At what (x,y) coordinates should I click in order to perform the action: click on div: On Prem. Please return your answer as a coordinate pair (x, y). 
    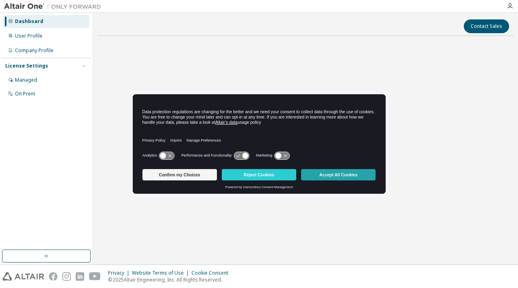
    Looking at the image, I should click on (25, 94).